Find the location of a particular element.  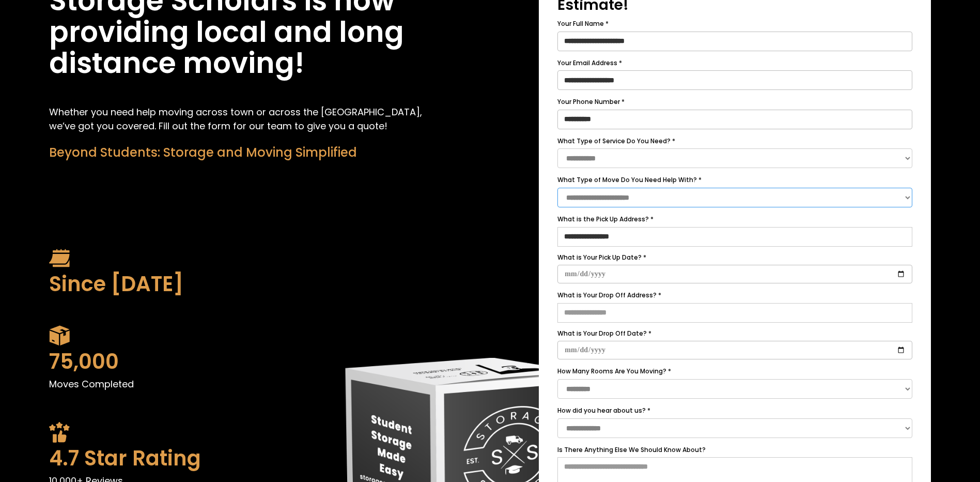

label: How did you hear about us? * is located at coordinates (735, 410).